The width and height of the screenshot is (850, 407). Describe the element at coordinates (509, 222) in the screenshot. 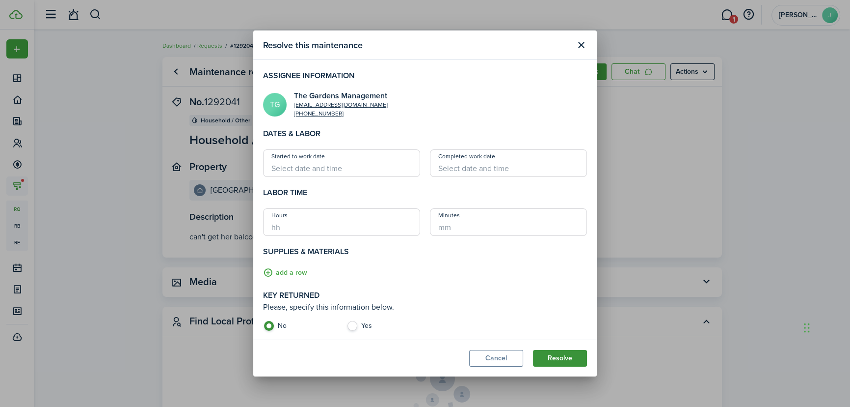

I see `input: mm` at that location.